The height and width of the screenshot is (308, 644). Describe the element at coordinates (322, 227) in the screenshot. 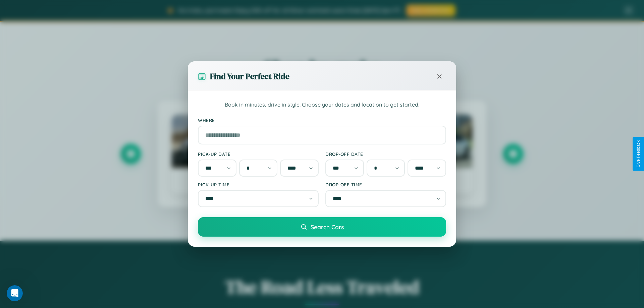

I see `button: Search Cars` at that location.